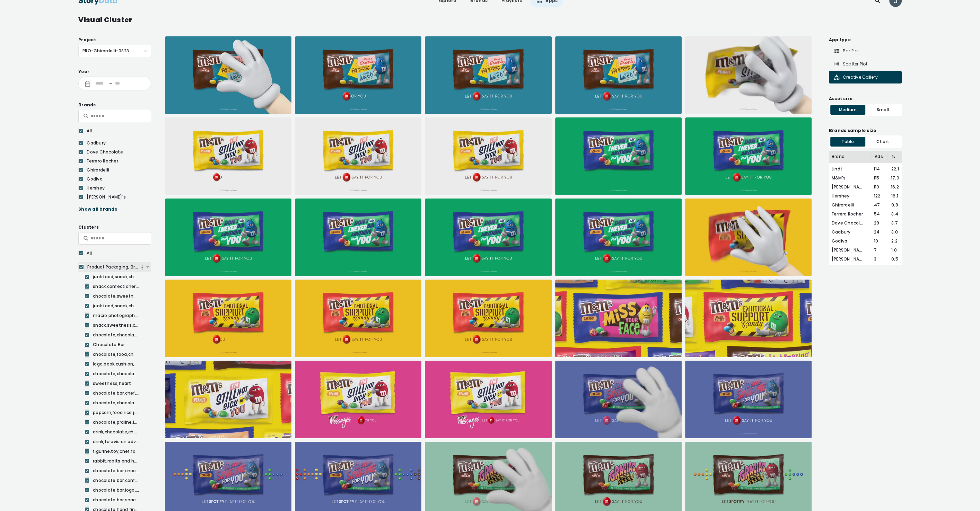 This screenshot has height=511, width=980. Describe the element at coordinates (115, 227) in the screenshot. I see `div: Clusters` at that location.